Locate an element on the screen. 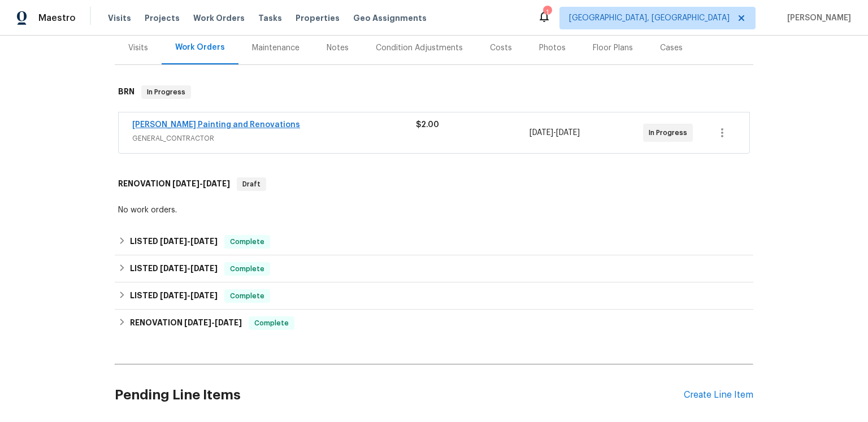  h6: BRN is located at coordinates (126, 92).